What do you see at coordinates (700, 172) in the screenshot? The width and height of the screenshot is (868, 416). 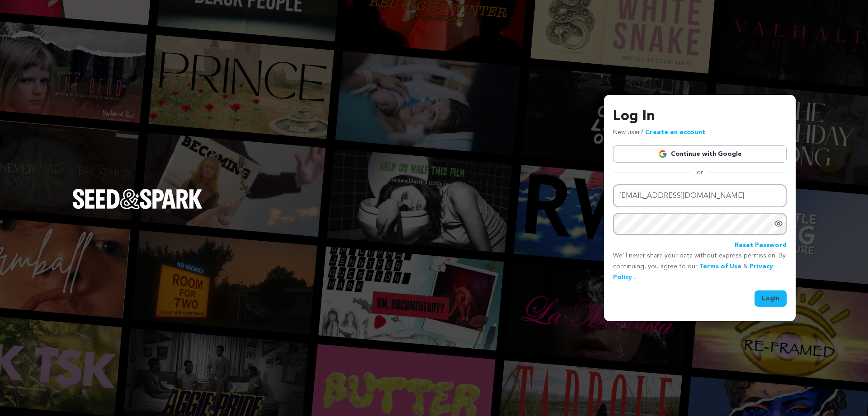 I see `span: or` at bounding box center [700, 172].